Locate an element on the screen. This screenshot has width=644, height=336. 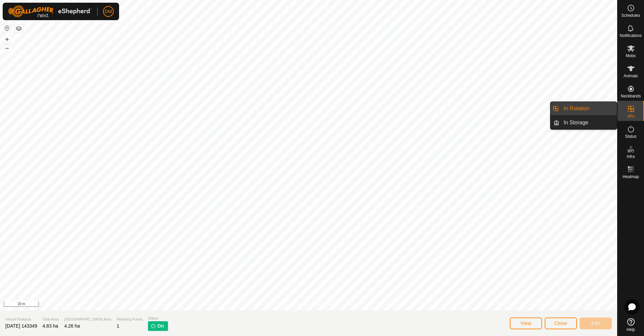
a: Privacy Policy is located at coordinates (295, 305).